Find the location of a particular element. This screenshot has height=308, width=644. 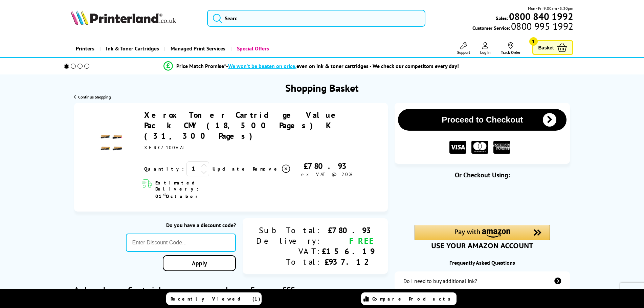

a: Basket 1 is located at coordinates (553, 47).